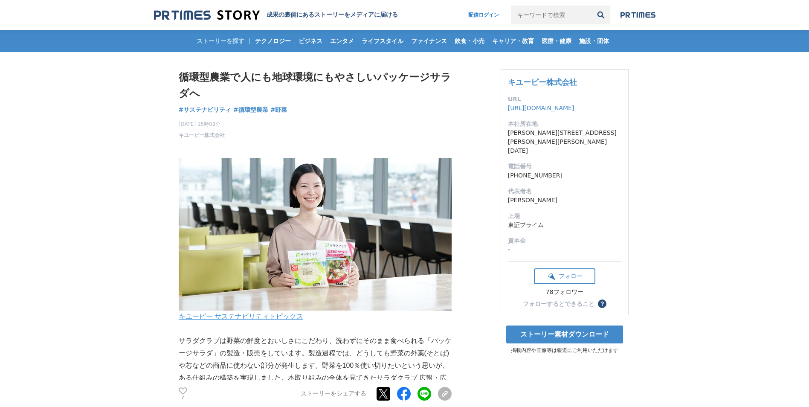 The height and width of the screenshot is (407, 809). What do you see at coordinates (241, 316) in the screenshot?
I see `a: キユーピー サステナビリティトピックス` at bounding box center [241, 316].